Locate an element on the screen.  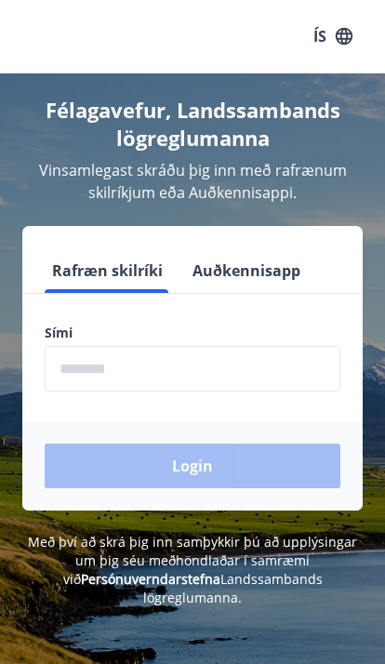
a: Persónuverndarstefna is located at coordinates (151, 578).